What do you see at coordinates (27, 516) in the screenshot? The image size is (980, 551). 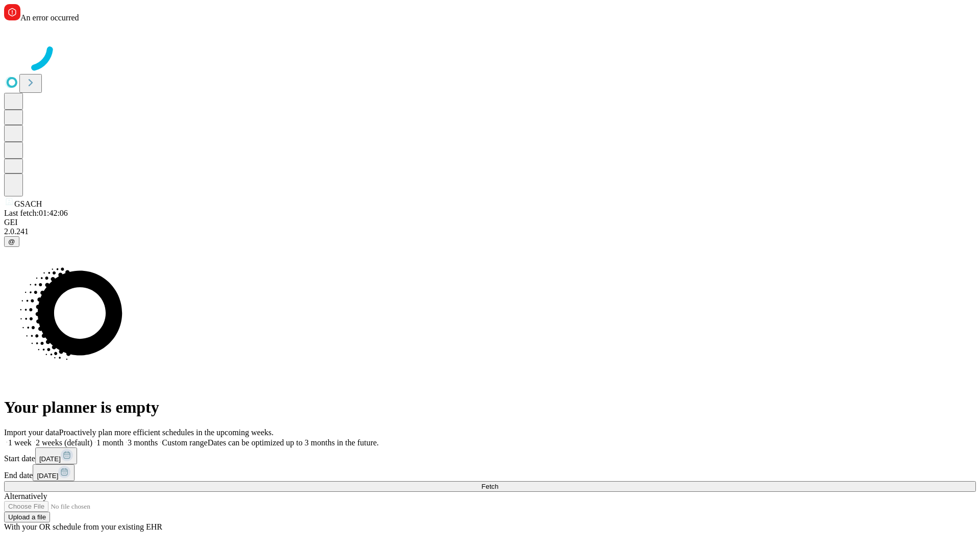 I see `button: Upload a file` at bounding box center [27, 516].